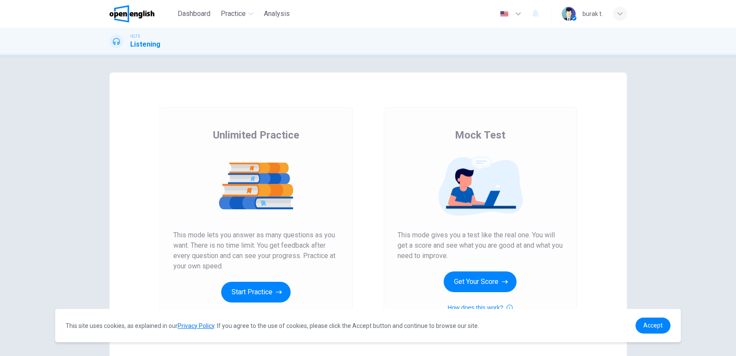  Describe the element at coordinates (132, 14) in the screenshot. I see `img: OpenEnglish logo` at that location.